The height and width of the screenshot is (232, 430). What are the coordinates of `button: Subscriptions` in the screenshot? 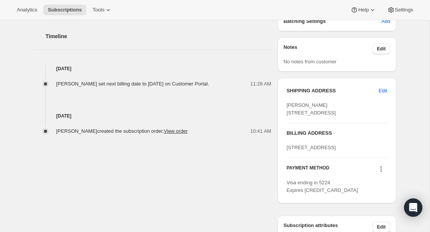 It's located at (65, 10).